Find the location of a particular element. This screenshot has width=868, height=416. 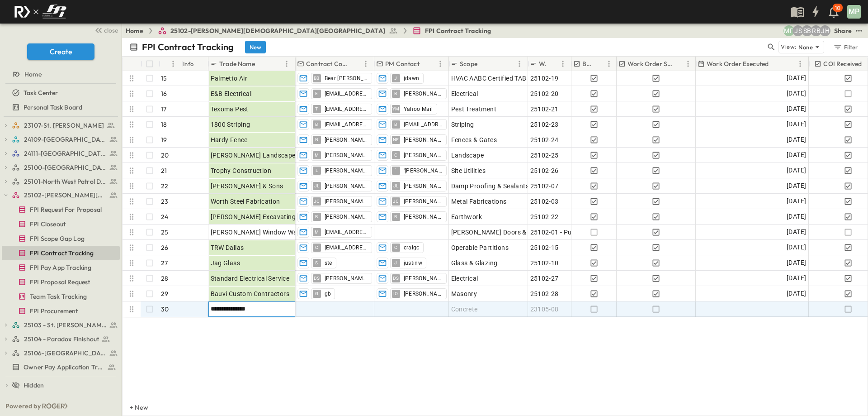

span: 25104 - Paradox Finishout is located at coordinates (61, 339).